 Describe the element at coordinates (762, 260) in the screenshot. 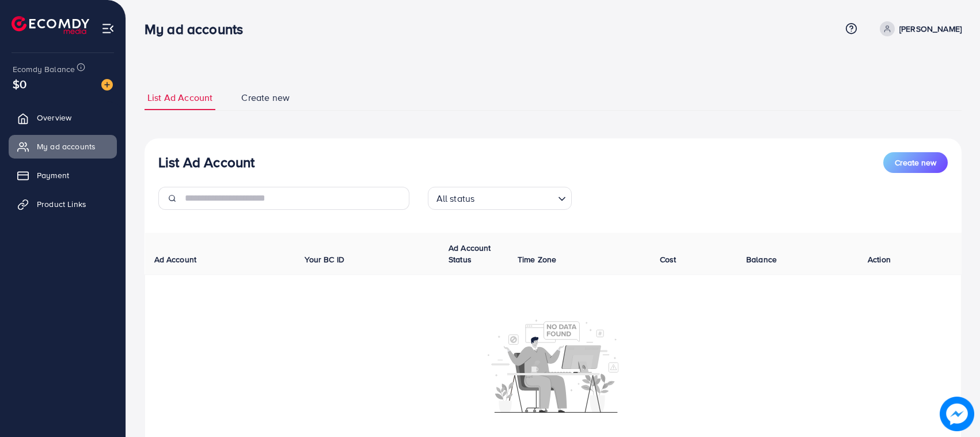

I see `span: Balance` at that location.